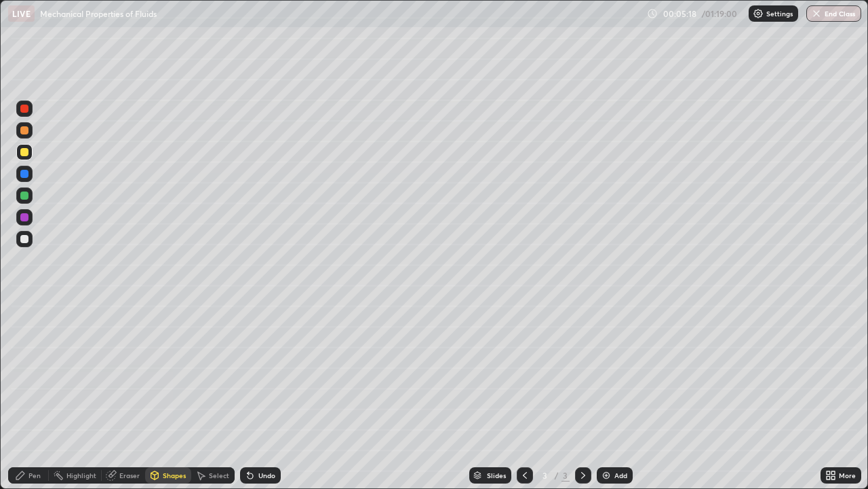  I want to click on p: Mechanical Properties of Fluids, so click(98, 14).